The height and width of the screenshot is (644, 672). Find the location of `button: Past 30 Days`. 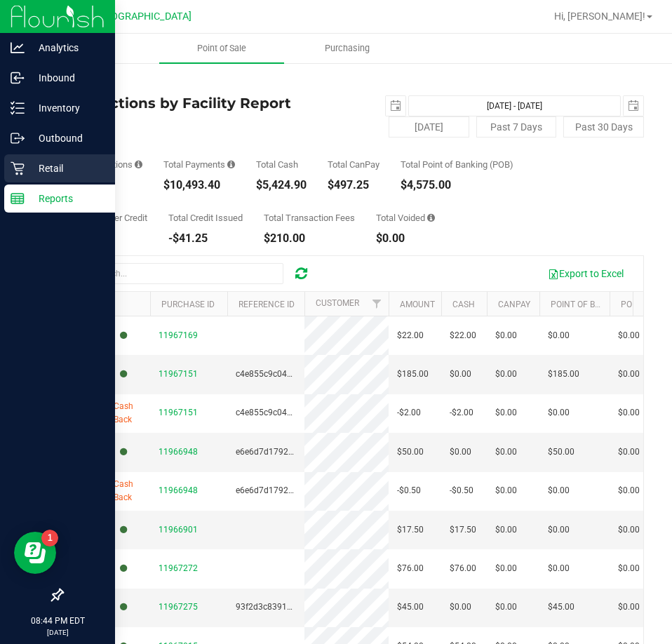

button: Past 30 Days is located at coordinates (604, 127).